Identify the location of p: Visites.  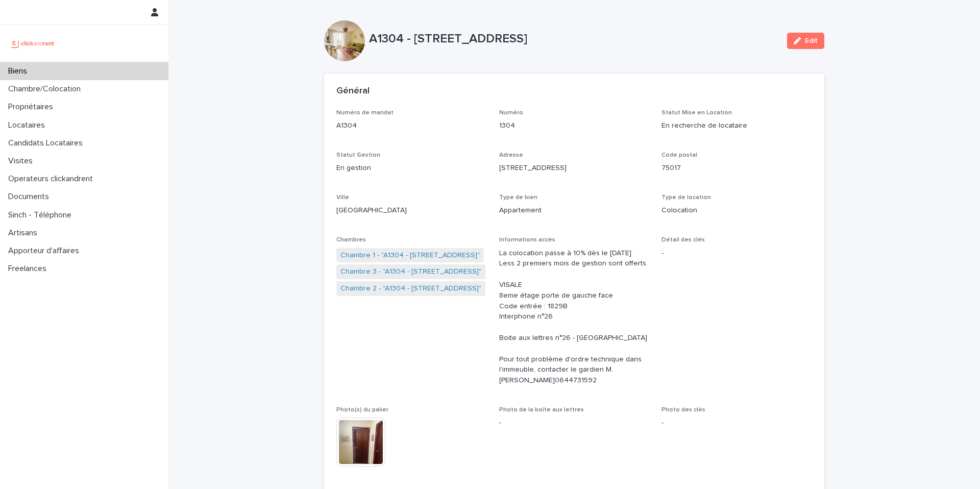
(22, 160).